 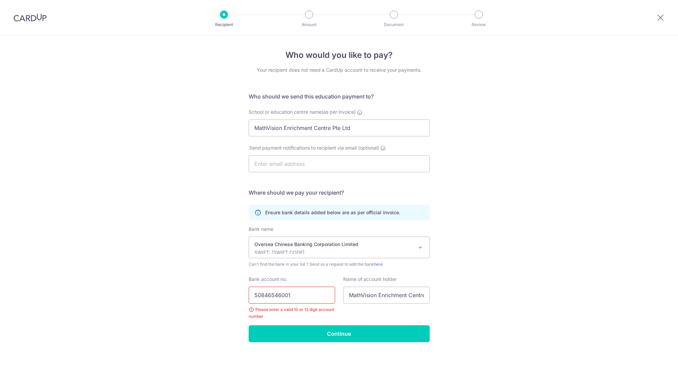 I want to click on h5: Where should we pay your recipient?, so click(x=339, y=192).